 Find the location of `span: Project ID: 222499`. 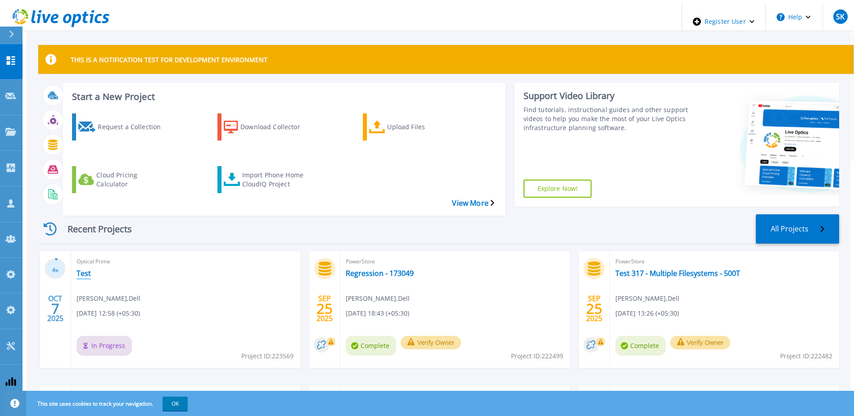

span: Project ID: 222499 is located at coordinates (537, 356).